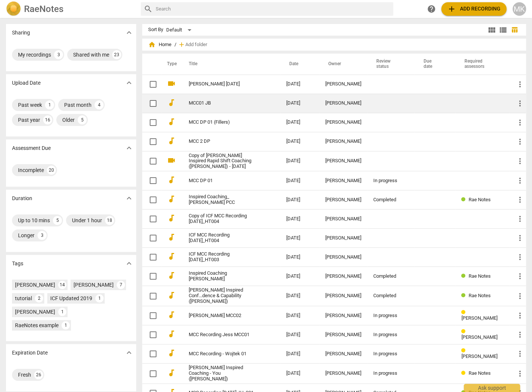 This screenshot has height=392, width=532. What do you see at coordinates (224, 354) in the screenshot?
I see `a: MCC Recording - Wojtek 01` at bounding box center [224, 354].